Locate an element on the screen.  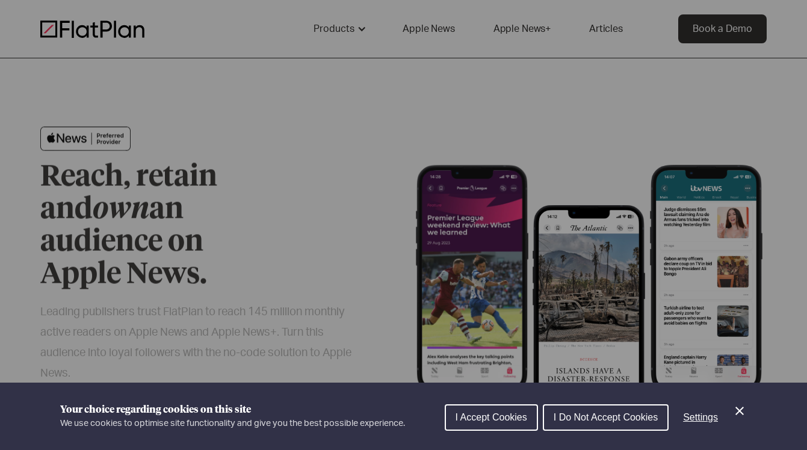
span: I Do Not Accept Cookies is located at coordinates (606, 417).